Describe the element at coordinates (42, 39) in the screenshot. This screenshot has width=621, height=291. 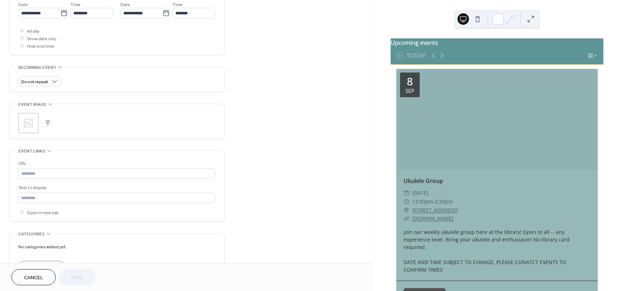
I see `span: Show date only` at that location.